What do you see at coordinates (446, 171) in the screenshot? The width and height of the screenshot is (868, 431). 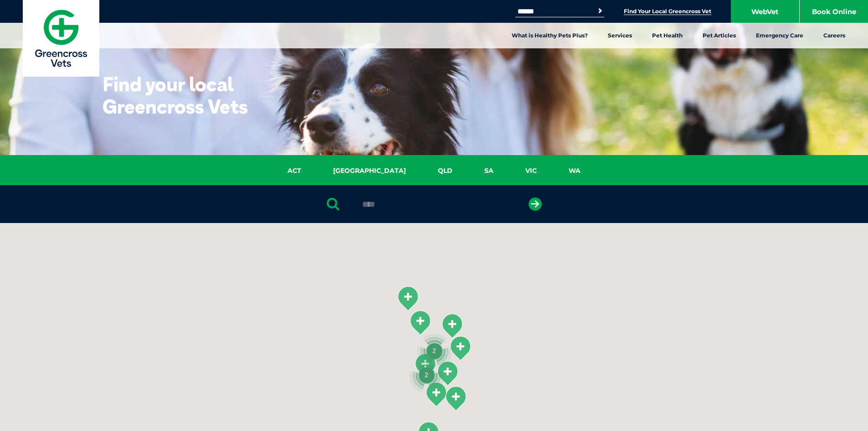 I see `a: QLD` at bounding box center [446, 171].